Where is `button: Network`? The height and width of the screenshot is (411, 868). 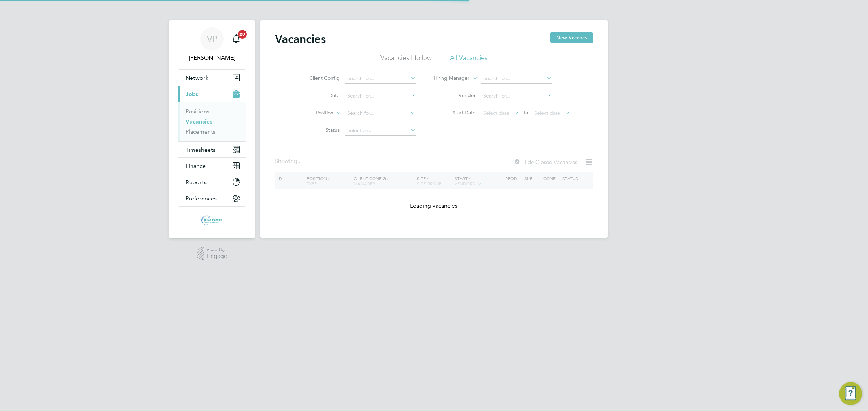 button: Network is located at coordinates (212, 77).